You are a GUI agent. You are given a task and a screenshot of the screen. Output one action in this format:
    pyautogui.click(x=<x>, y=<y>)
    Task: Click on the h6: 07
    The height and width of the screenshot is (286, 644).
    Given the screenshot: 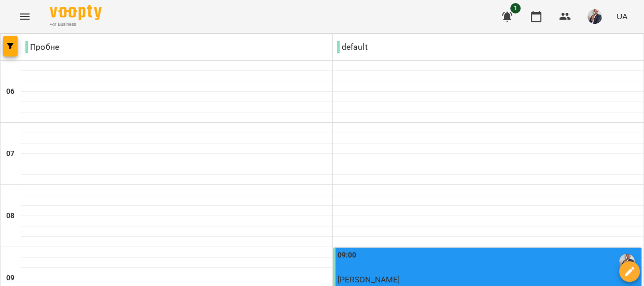 What is the action you would take?
    pyautogui.click(x=11, y=154)
    